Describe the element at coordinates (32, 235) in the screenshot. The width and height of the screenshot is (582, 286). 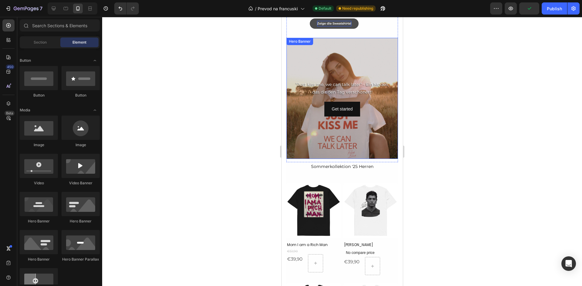
I see `div: €51,90` at that location.